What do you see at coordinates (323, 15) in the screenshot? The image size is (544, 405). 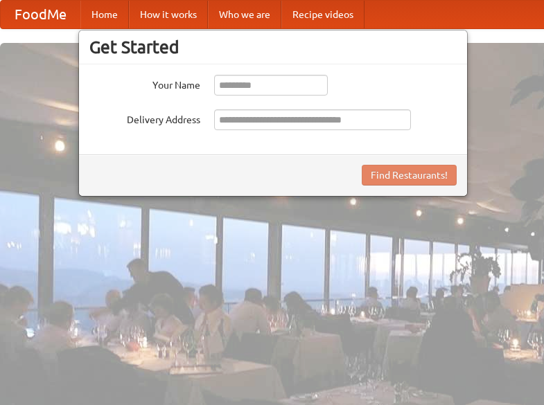 I see `a: Recipe videos` at bounding box center [323, 15].